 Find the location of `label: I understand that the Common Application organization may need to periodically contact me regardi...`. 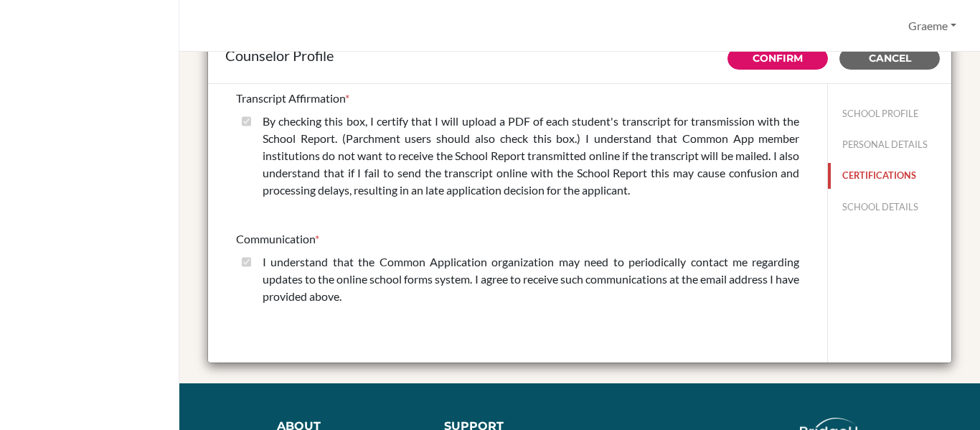

label: I understand that the Common Application organization may need to periodically contact me regardi... is located at coordinates (531, 280).